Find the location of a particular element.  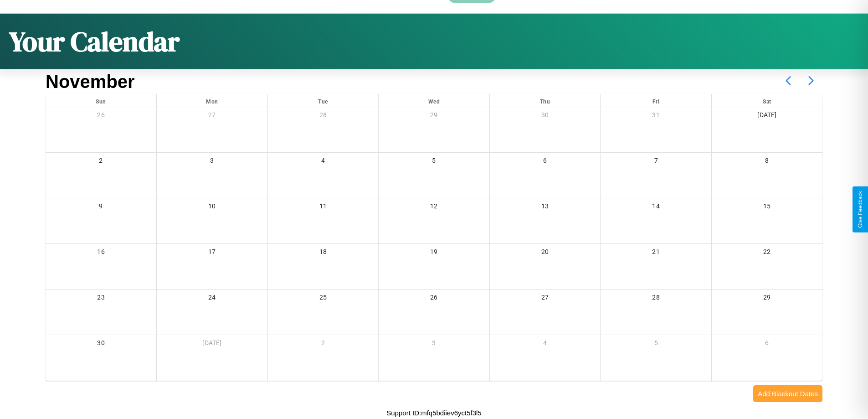

div: 13 is located at coordinates (545, 208).